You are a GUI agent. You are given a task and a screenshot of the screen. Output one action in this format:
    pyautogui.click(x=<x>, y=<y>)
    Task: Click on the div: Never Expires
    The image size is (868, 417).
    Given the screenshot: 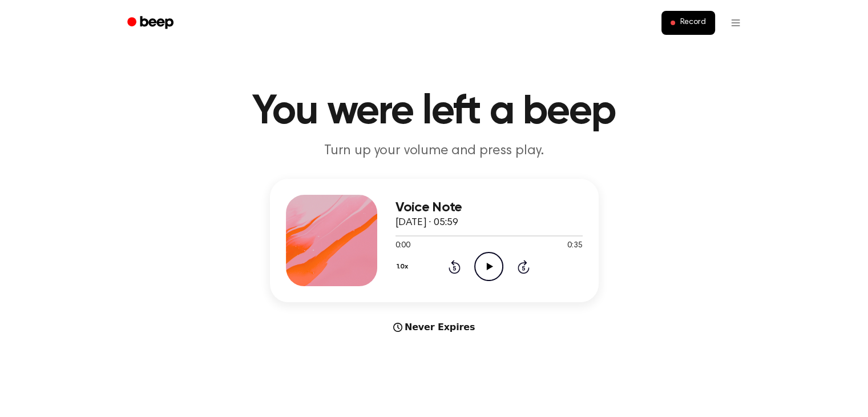 What is the action you would take?
    pyautogui.click(x=434, y=327)
    